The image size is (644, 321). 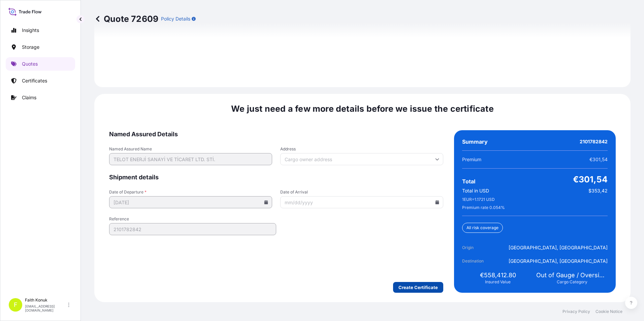 I want to click on p: Create Certificate, so click(x=418, y=288).